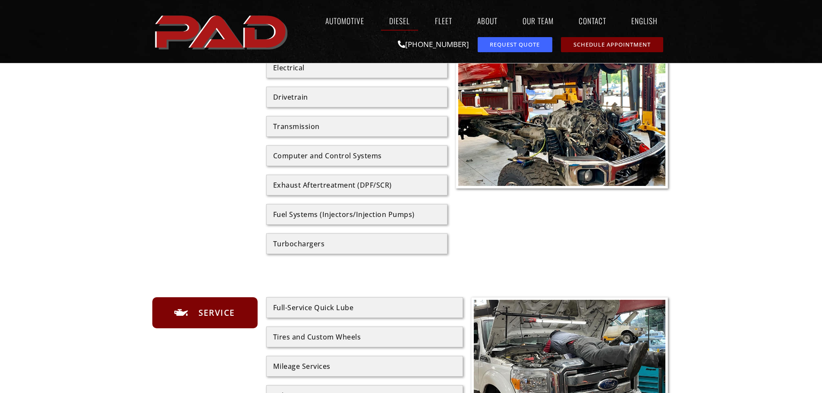  I want to click on span: Schedule Appointment, so click(612, 44).